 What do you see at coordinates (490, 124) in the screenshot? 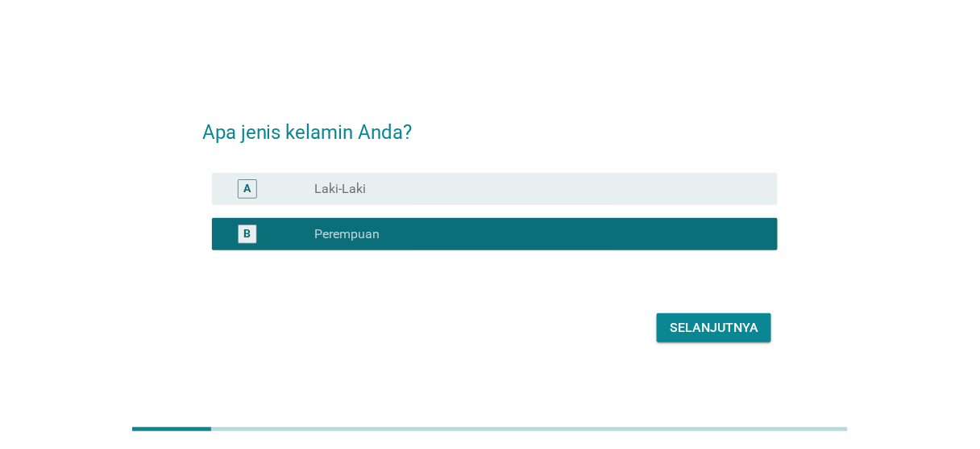
I see `h2: Apa jenis kelamin Anda?` at bounding box center [490, 124].